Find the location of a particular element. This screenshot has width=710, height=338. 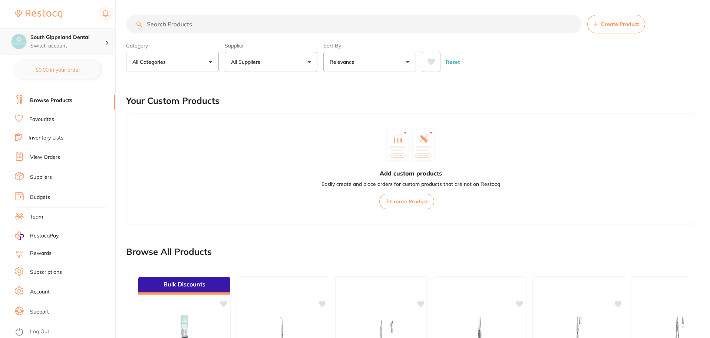

a: Subscriptions is located at coordinates (46, 272).